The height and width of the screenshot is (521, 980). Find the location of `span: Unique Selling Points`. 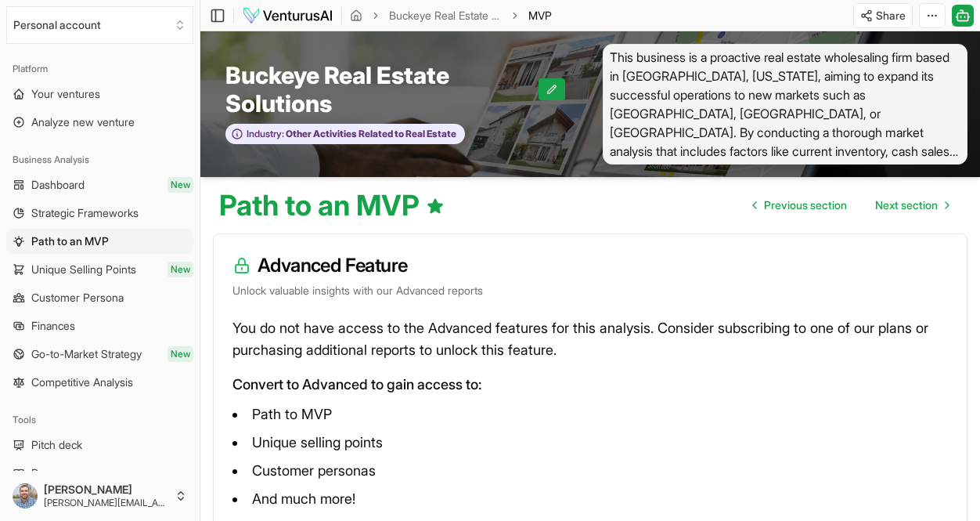

span: Unique Selling Points is located at coordinates (84, 269).